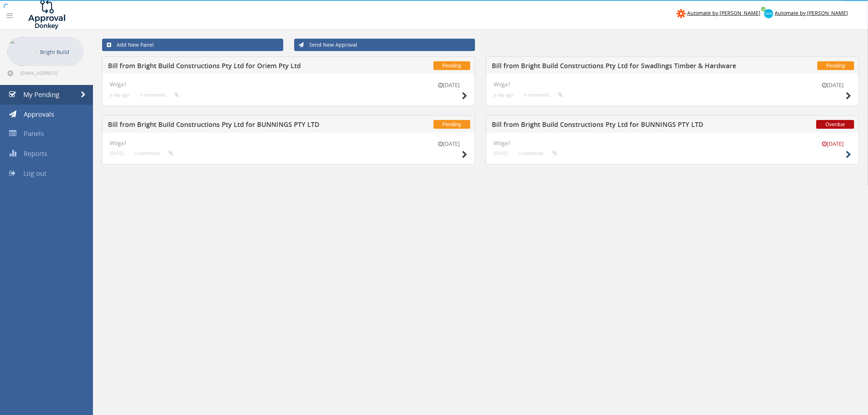 The image size is (868, 415). What do you see at coordinates (835, 124) in the screenshot?
I see `span: Overdue` at bounding box center [835, 124].